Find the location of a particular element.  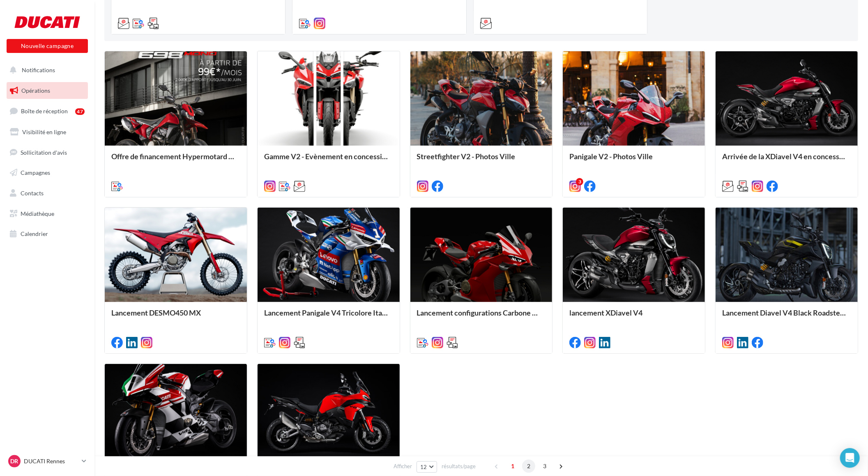

div: 3 is located at coordinates (580, 182).